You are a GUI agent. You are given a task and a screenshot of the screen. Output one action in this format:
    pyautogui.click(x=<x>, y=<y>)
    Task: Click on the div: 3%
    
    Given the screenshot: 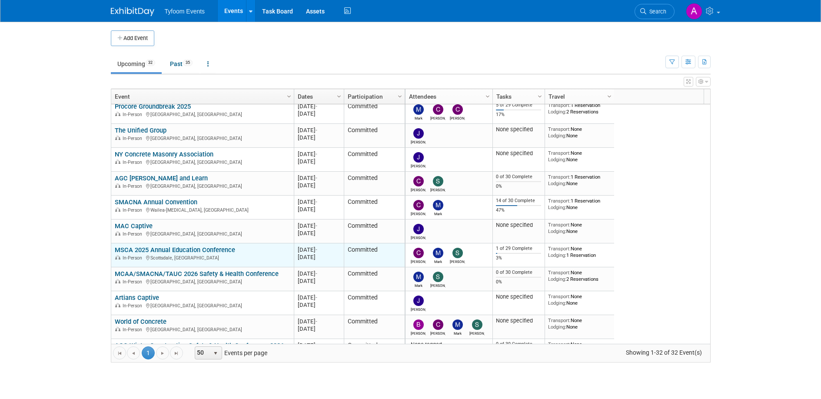 What is the action you would take?
    pyautogui.click(x=519, y=258)
    